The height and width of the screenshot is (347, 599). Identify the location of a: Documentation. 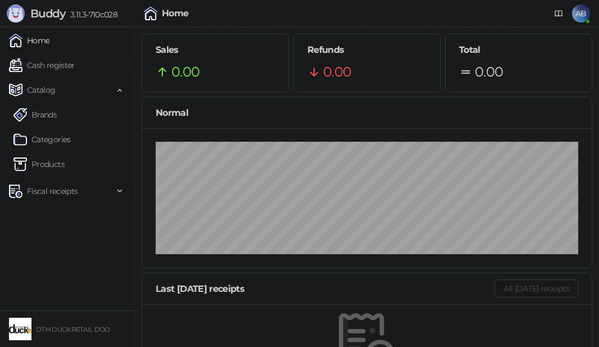
(559, 13).